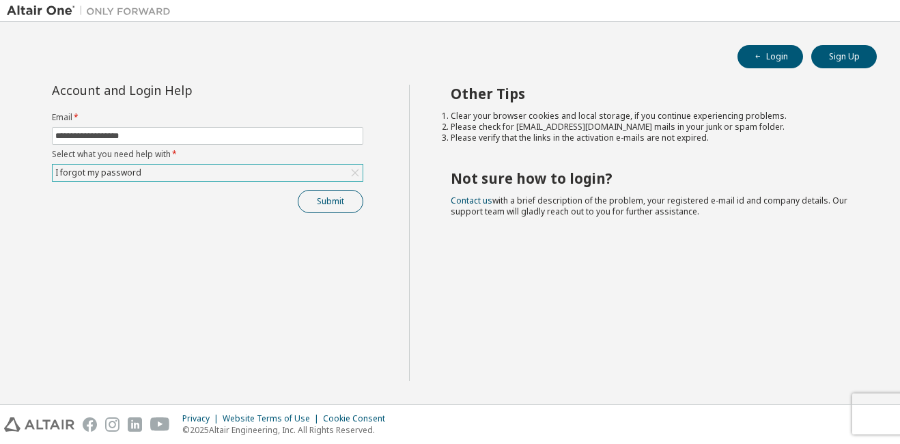  I want to click on div: Cookie Consent, so click(358, 419).